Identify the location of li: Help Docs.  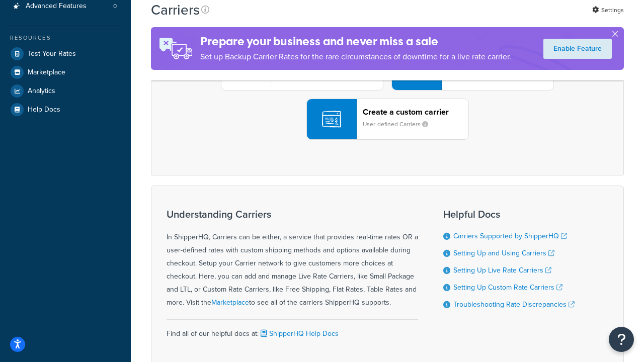
(65, 110).